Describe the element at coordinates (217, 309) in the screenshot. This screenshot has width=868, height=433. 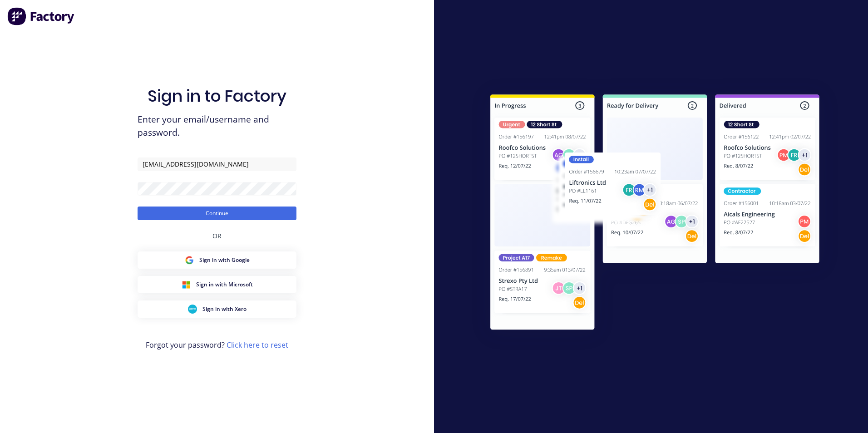
I see `button: Xero Sign inSign in with Xero` at that location.